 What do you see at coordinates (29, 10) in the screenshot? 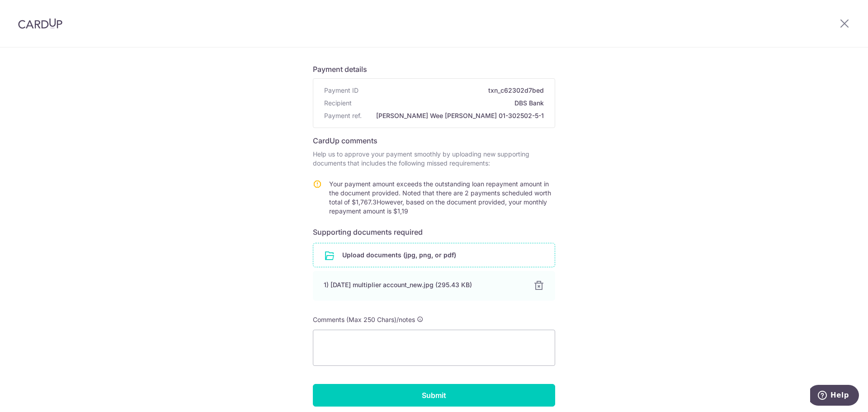
I see `span: Help` at bounding box center [29, 10].